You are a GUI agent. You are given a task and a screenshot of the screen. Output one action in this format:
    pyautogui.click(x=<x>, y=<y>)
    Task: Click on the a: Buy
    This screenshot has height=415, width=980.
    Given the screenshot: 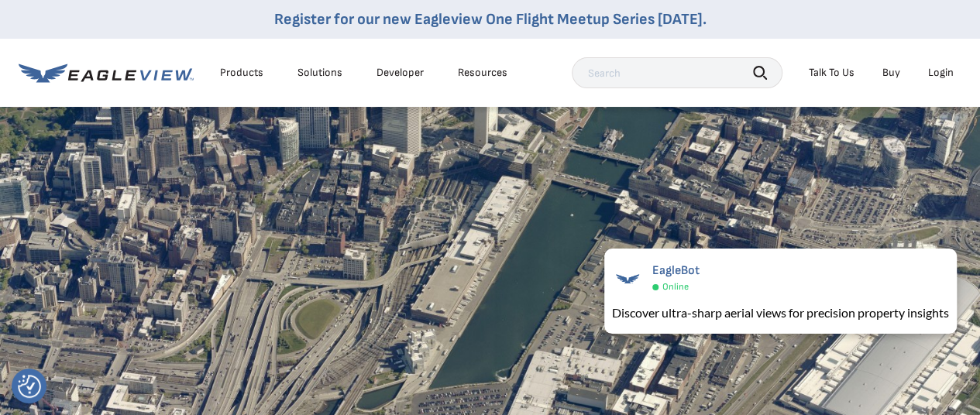 What is the action you would take?
    pyautogui.click(x=891, y=72)
    